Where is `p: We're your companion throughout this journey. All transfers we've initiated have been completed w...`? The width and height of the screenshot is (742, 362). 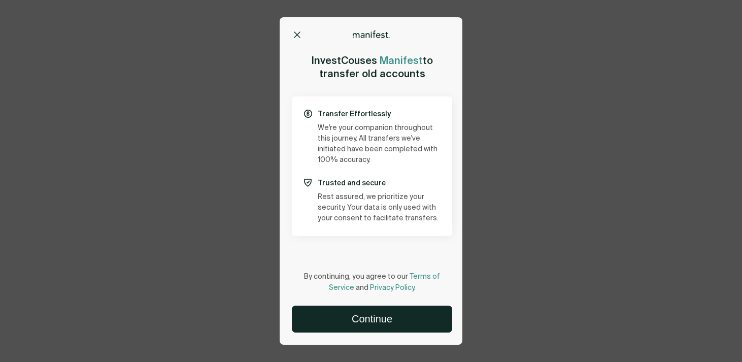
p: We're your companion throughout this journey. All transfers we've initiated have been completed w... is located at coordinates (379, 144).